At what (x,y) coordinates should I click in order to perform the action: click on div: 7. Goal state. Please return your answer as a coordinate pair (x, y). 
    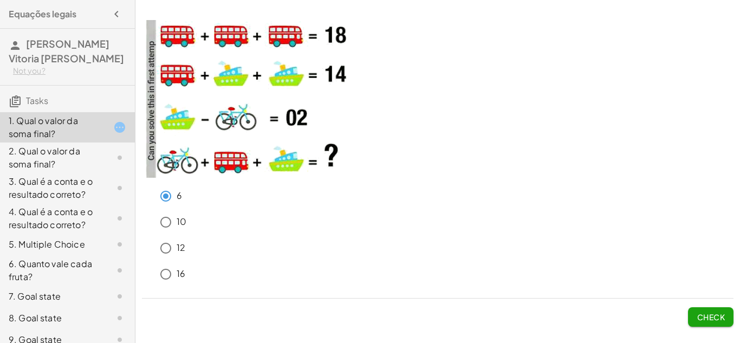
    Looking at the image, I should click on (52, 296).